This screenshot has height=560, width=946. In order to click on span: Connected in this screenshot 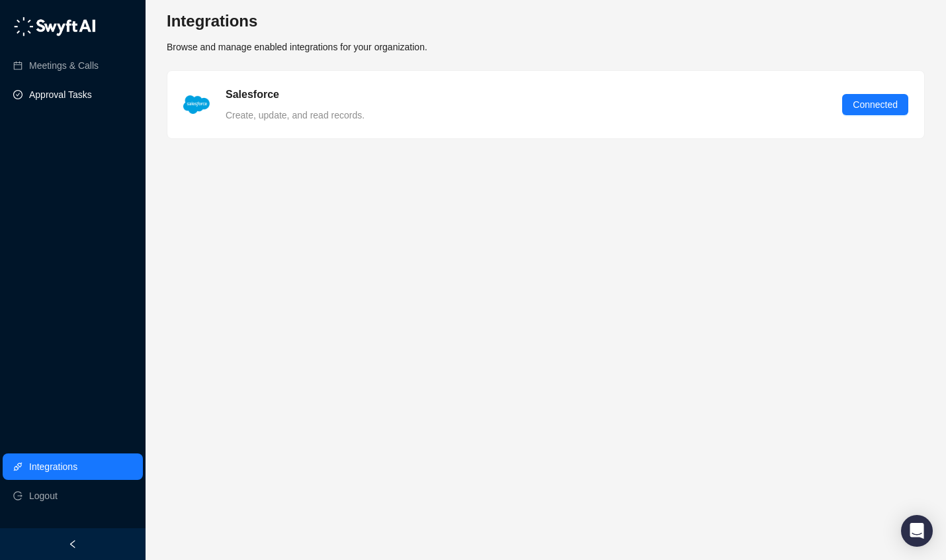, I will do `click(875, 105)`.